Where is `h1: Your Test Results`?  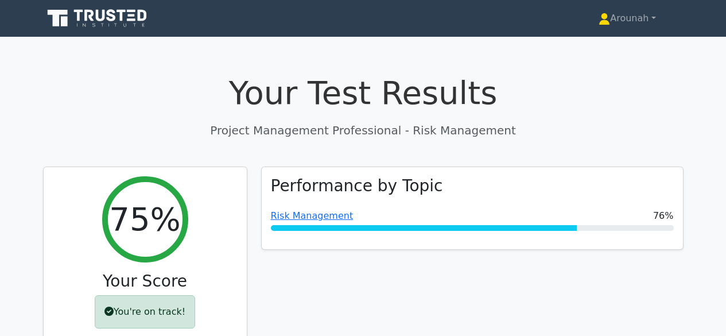 h1: Your Test Results is located at coordinates (363, 92).